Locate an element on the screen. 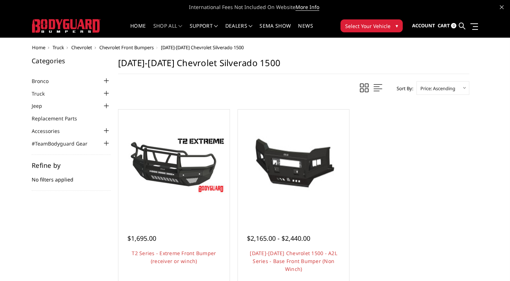 Image resolution: width=510 pixels, height=281 pixels. a: More Info is located at coordinates (307, 7).